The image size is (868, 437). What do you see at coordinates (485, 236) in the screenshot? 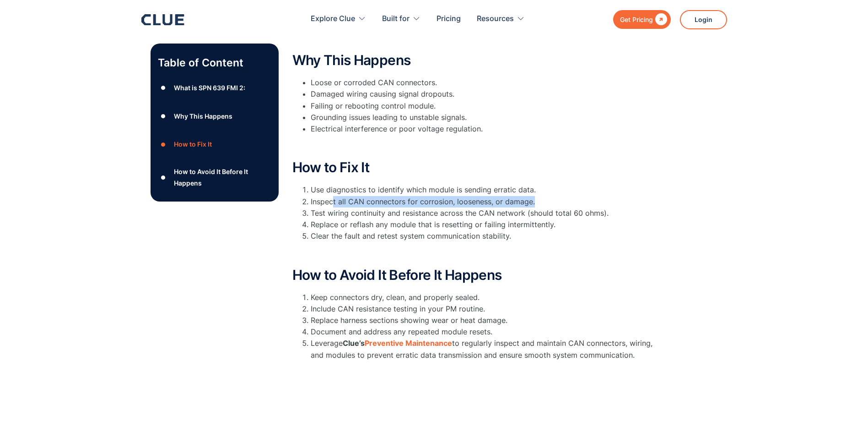
I see `li: Clear the fault and retest system communication stability.` at bounding box center [485, 236].